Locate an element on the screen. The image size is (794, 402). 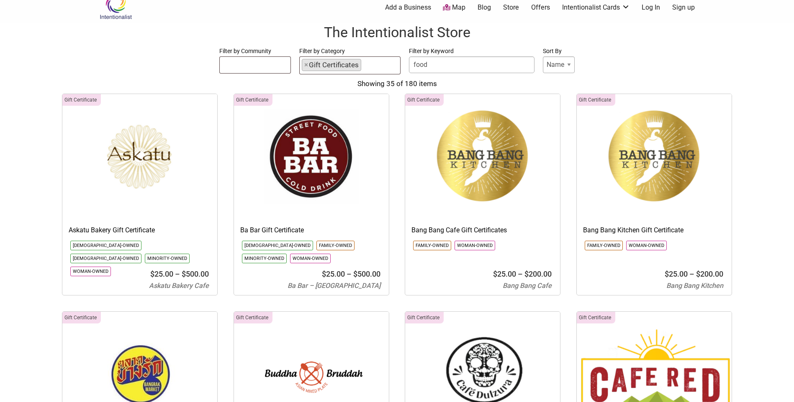
a: Store is located at coordinates (511, 8).